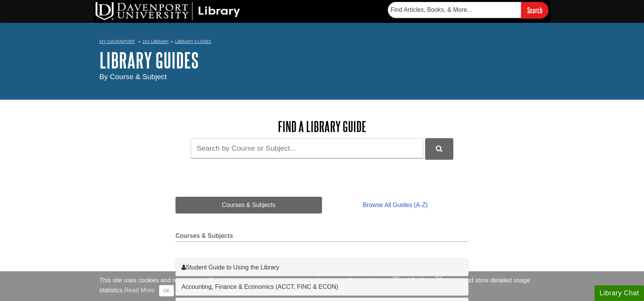  Describe the element at coordinates (395, 205) in the screenshot. I see `a: Browse All Guides (A-Z)` at that location.